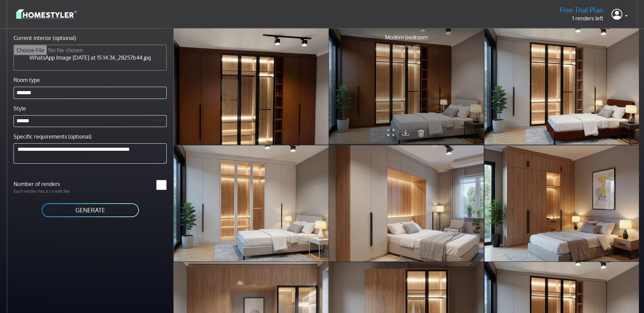 This screenshot has height=313, width=644. I want to click on img: logo-3de290ba35641baa71223ecac5eacb59cb85b4c7fdf211dc9aaecaaee71ea2f8.svg, so click(46, 14).